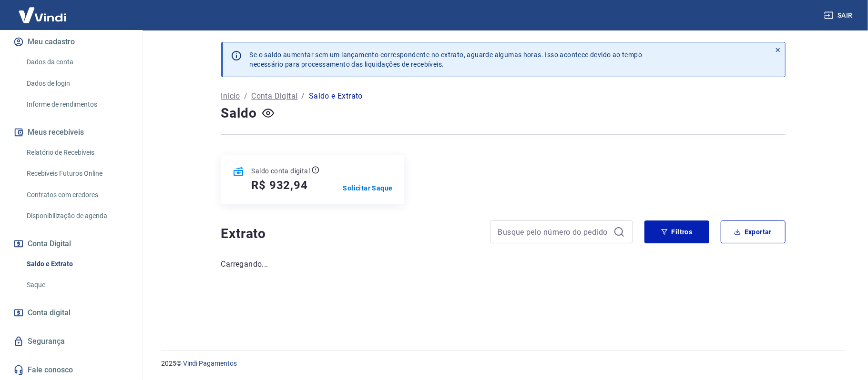  I want to click on a: Dados da conta, so click(77, 62).